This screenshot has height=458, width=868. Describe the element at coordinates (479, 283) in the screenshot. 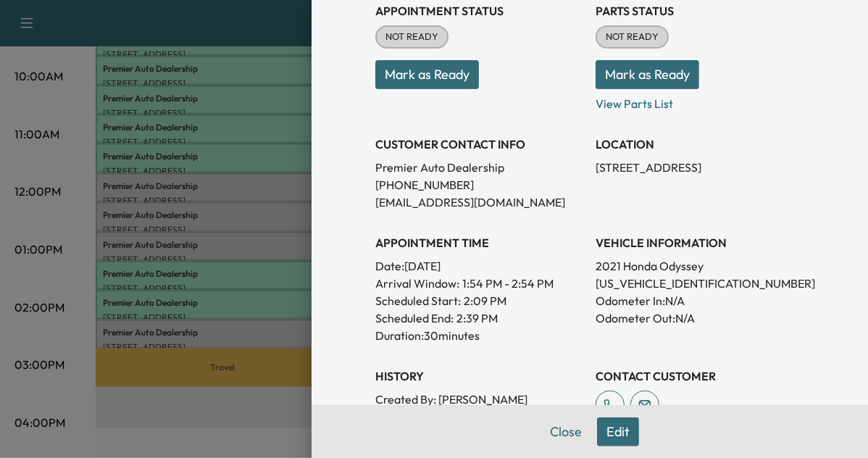

I see `p: Arrival Window:` at that location.